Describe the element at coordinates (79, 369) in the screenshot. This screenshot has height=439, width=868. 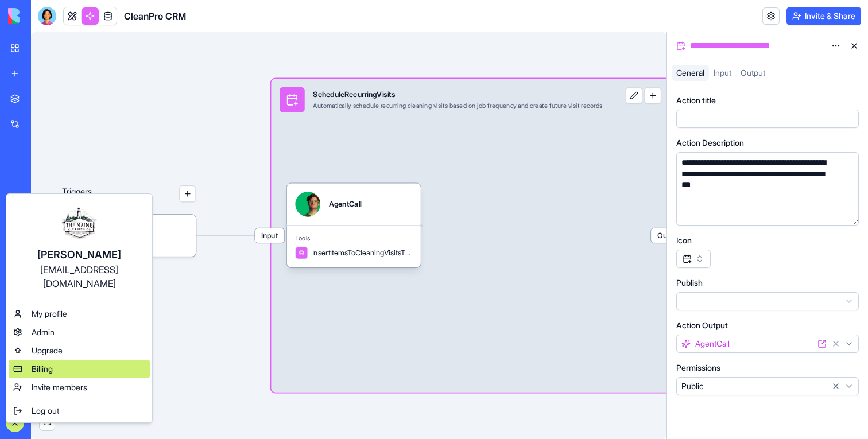
I see `a: Billing` at that location.